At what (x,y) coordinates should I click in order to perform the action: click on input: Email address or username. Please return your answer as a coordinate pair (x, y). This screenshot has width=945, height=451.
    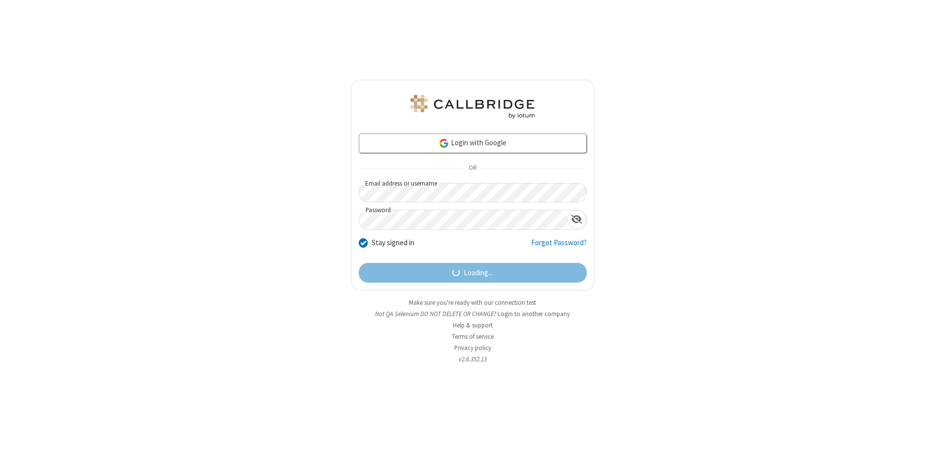
    Looking at the image, I should click on (472, 192).